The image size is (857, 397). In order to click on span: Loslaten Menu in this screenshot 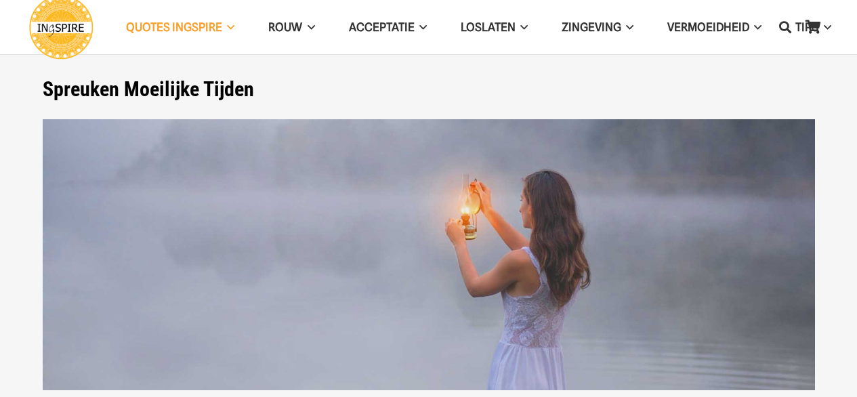, I will do `click(521, 27)`.